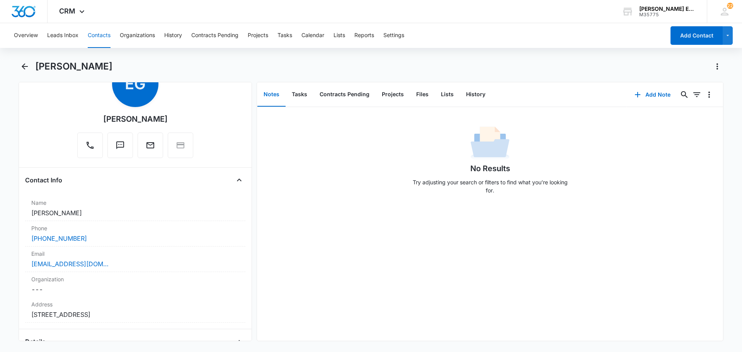 The width and height of the screenshot is (742, 352). I want to click on button: Organizations, so click(137, 36).